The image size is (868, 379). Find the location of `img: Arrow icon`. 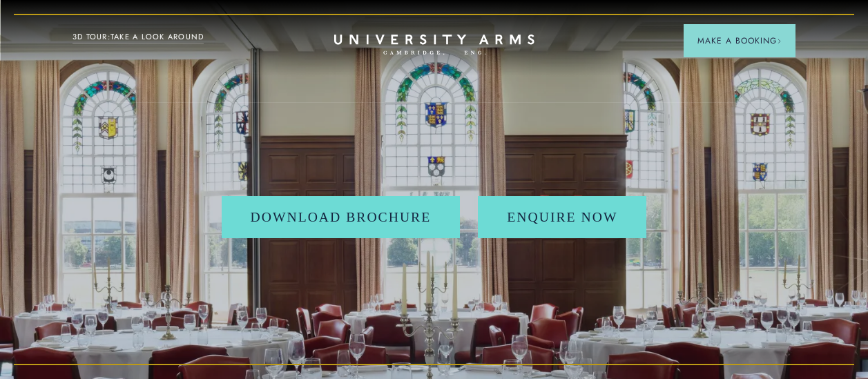

img: Arrow icon is located at coordinates (779, 41).